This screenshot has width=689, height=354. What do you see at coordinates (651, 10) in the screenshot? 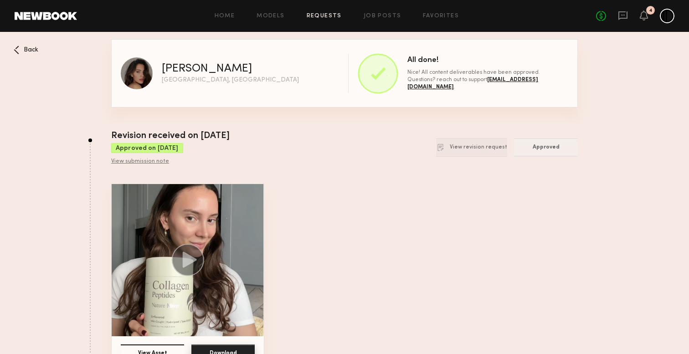
I see `div: 4` at bounding box center [651, 10].